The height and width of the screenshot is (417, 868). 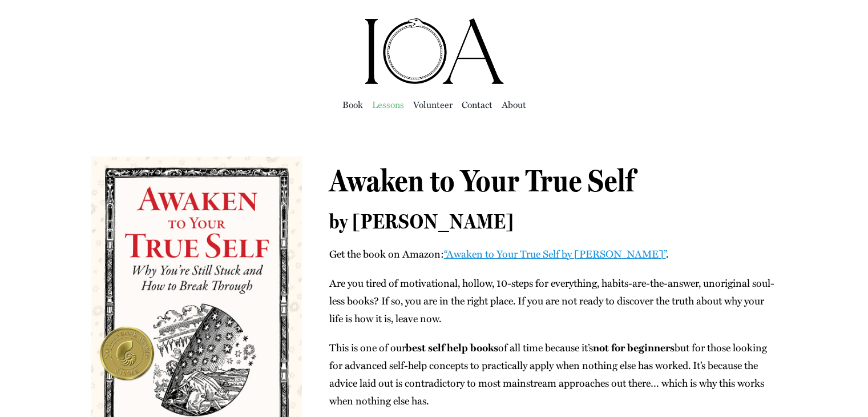 What do you see at coordinates (434, 104) in the screenshot?
I see `nav: Main` at bounding box center [434, 104].